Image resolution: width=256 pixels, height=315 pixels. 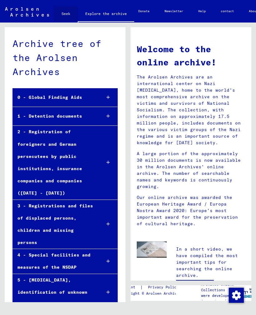 What do you see at coordinates (174, 11) in the screenshot?
I see `font: Newsletter` at bounding box center [174, 11].